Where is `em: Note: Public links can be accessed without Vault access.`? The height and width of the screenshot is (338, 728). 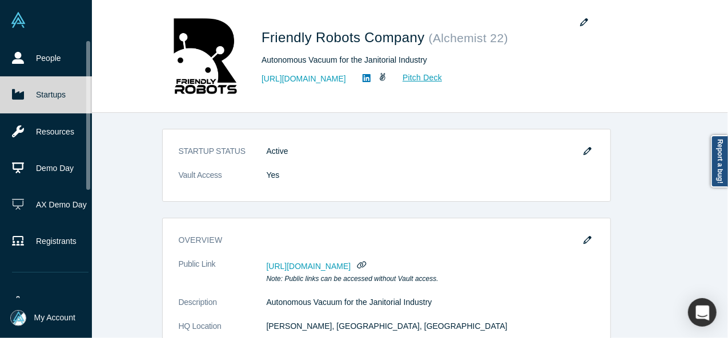
em: Note: Public links can be accessed without Vault access. is located at coordinates (352, 279).